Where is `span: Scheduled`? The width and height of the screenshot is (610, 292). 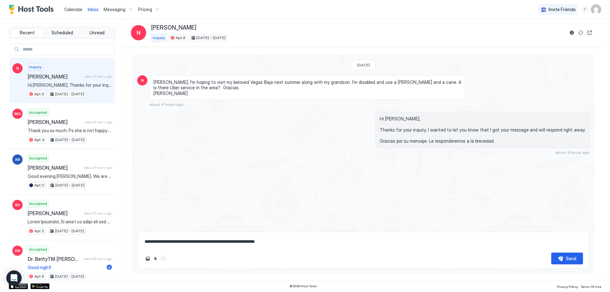
span: Scheduled is located at coordinates (62, 33).